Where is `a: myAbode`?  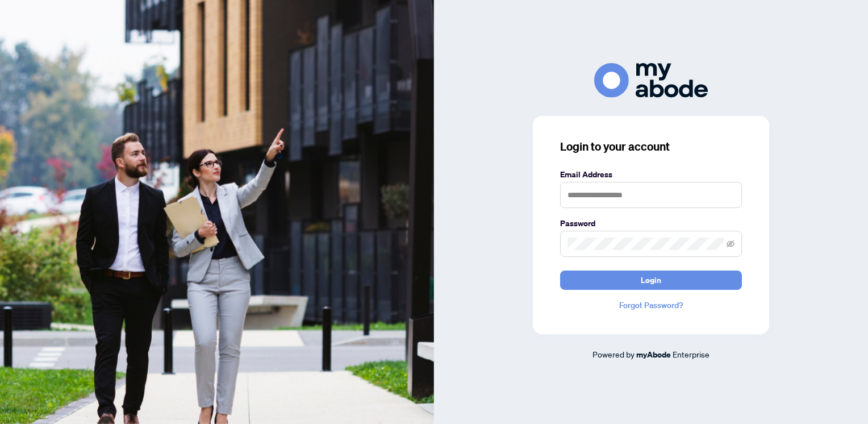
a: myAbode is located at coordinates (654, 354).